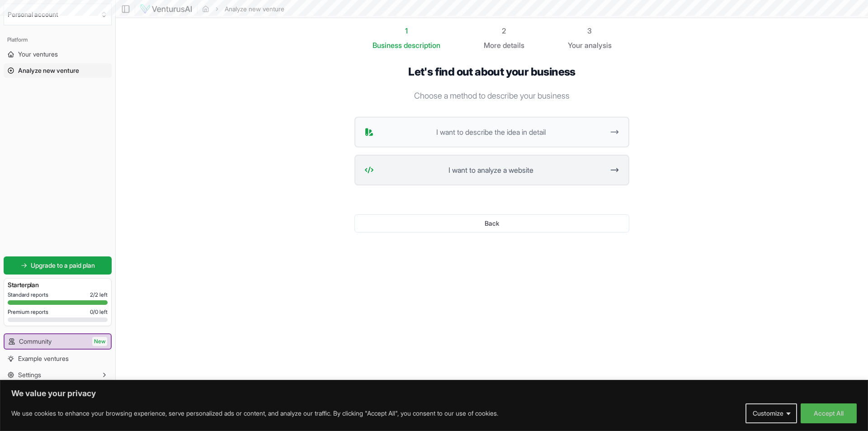 This screenshot has width=868, height=431. What do you see at coordinates (514, 45) in the screenshot?
I see `span: details` at bounding box center [514, 45].